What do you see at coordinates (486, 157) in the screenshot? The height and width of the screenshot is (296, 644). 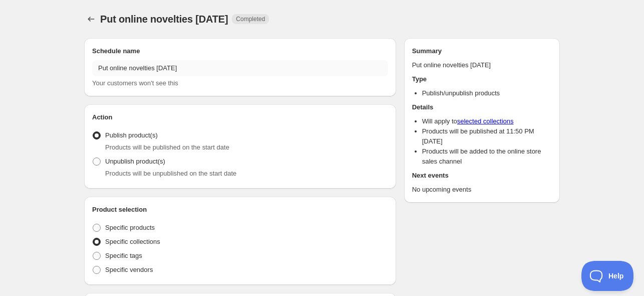 I see `li: Products will be added to the online store sales channel` at bounding box center [486, 157].